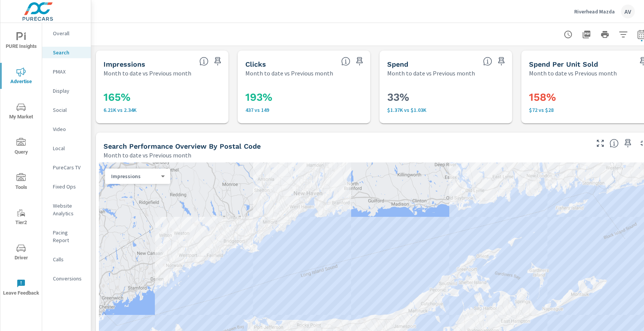 The image size is (644, 331). I want to click on div: Social, so click(66, 110).